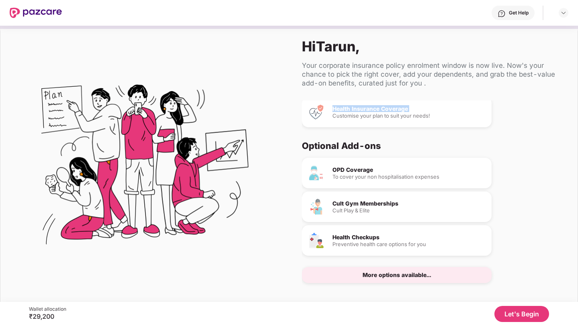  What do you see at coordinates (501, 14) in the screenshot?
I see `img: svg+xml;base64,PHN2ZyBpZD0iSGVscC0zMngzMiIgeG1sbnM9Imh0dHA6Ly93d3cudzMub3JnLzIwMDAvc3ZnIiB3aWR0aD...` at bounding box center [501, 14].